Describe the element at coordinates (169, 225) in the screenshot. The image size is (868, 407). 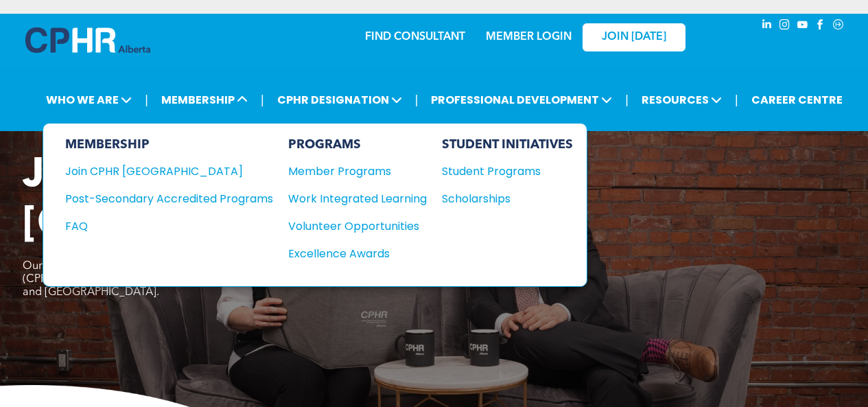
I see `a: FAQ` at that location.